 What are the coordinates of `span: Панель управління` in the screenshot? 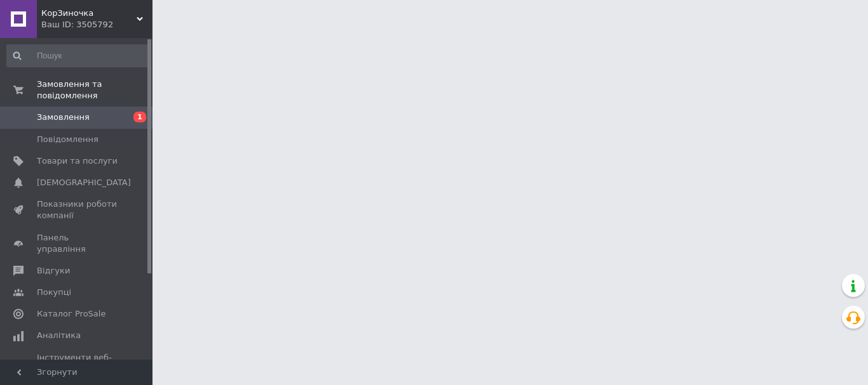 It's located at (77, 244).